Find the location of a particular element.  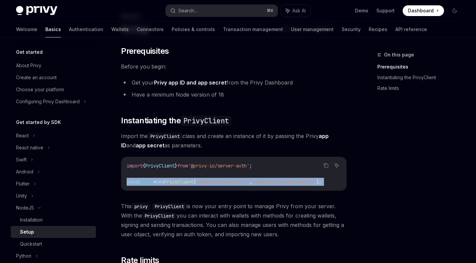

a: Policies & controls is located at coordinates (194, 29).